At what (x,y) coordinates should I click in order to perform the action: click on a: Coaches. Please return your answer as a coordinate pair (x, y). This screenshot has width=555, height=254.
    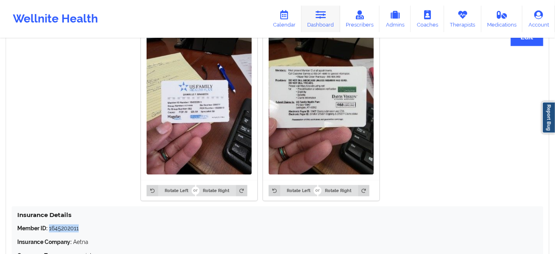
    Looking at the image, I should click on (427, 19).